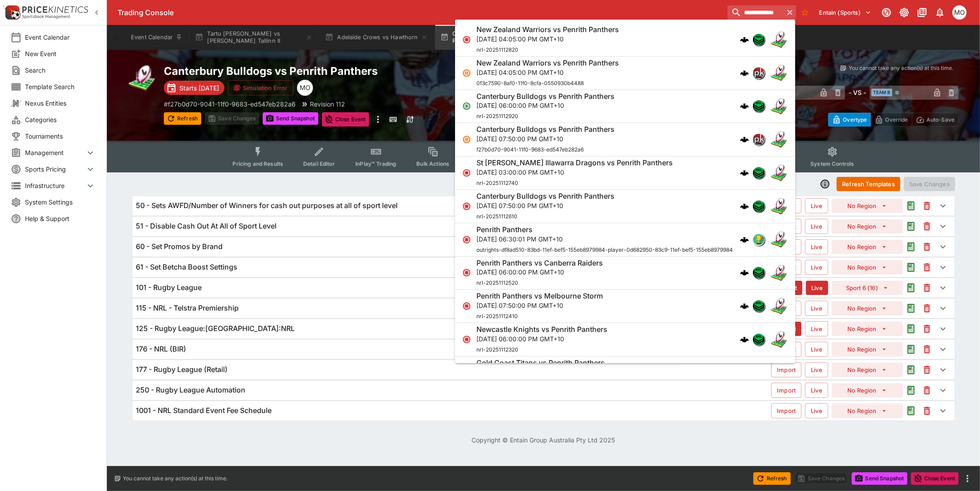 This screenshot has height=491, width=980. I want to click on button: Select Tenant, so click(845, 13).